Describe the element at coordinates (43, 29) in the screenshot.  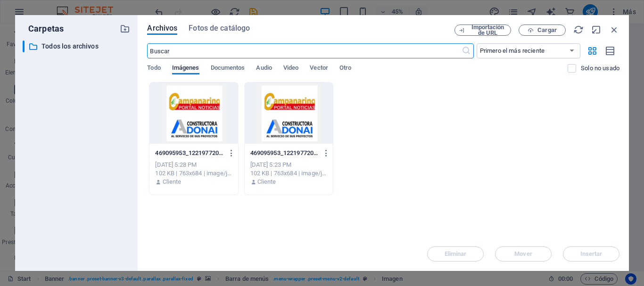
I see `p: Carpetas` at that location.